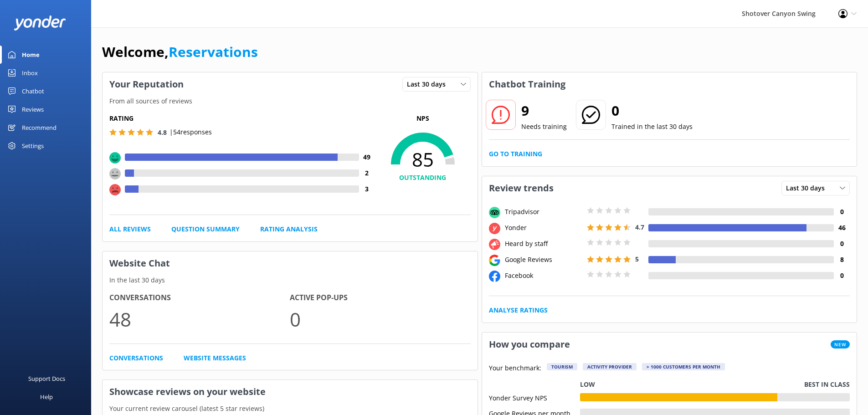 The height and width of the screenshot is (415, 868). What do you see at coordinates (40, 23) in the screenshot?
I see `img: yonder-white-logo.png` at bounding box center [40, 23].